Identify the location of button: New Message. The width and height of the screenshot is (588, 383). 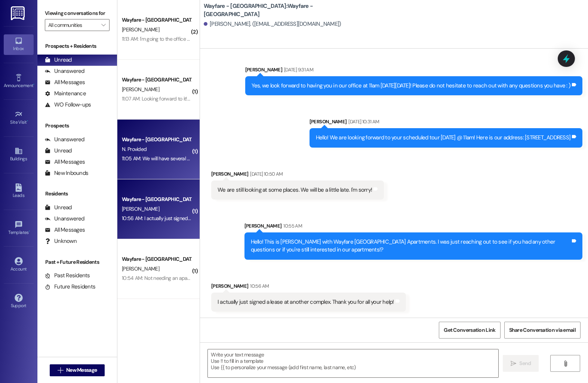
(78, 370).